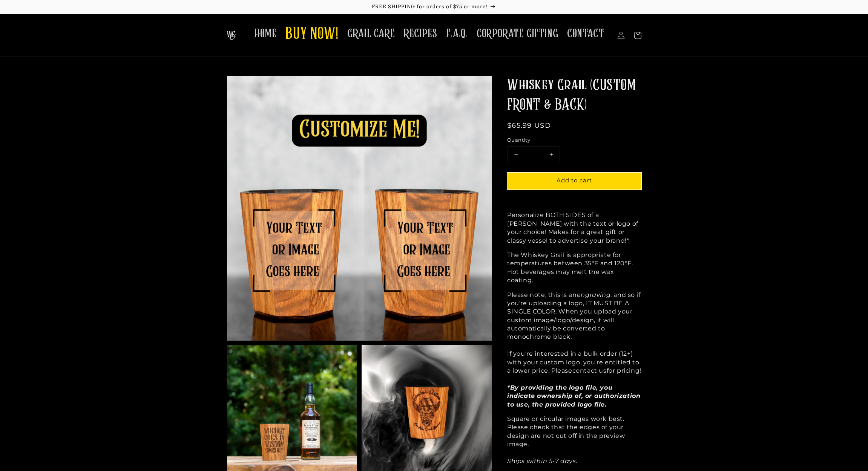  What do you see at coordinates (266, 33) in the screenshot?
I see `a: HOME` at bounding box center [266, 33].